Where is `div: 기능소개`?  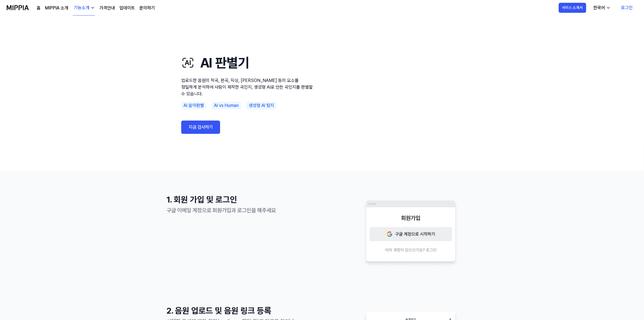 div: 기능소개 is located at coordinates (82, 8).